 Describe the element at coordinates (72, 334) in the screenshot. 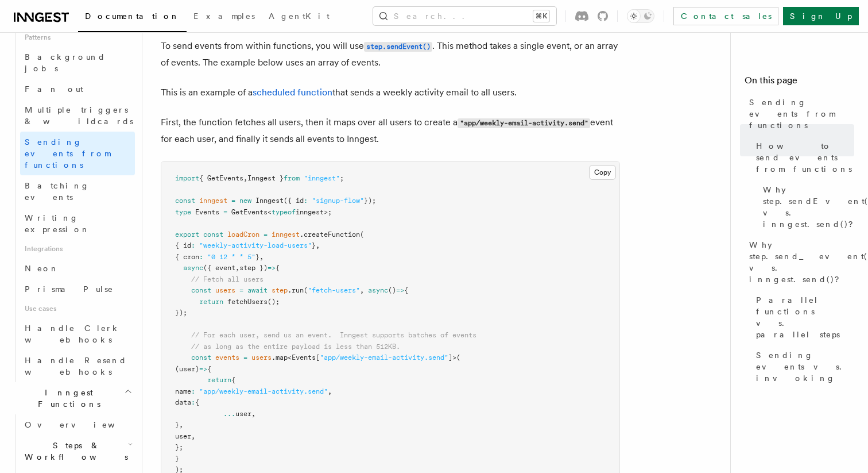

I see `span: Handle Clerk webhooks` at that location.